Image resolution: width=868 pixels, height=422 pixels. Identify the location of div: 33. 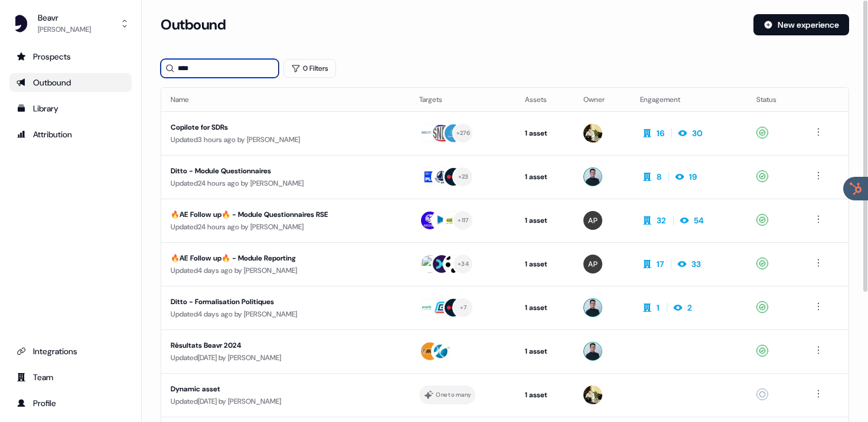
(696, 264).